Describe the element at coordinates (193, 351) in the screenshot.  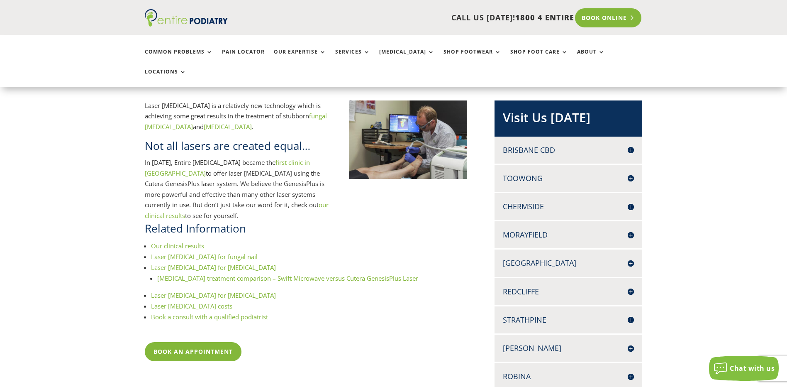
I see `a: Book An Appointment` at that location.